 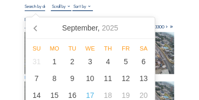 I want to click on div: We, so click(x=90, y=48).